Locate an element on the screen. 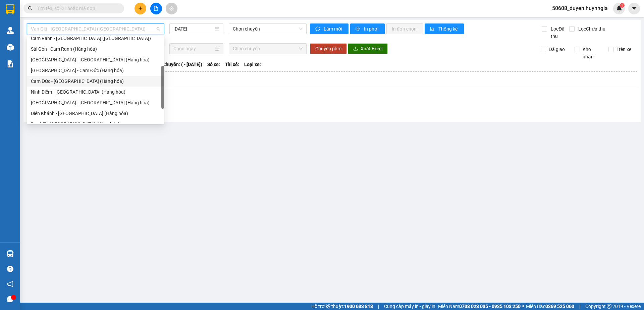 Image resolution: width=644 pixels, height=310 pixels. span: Số xe: is located at coordinates (214, 64).